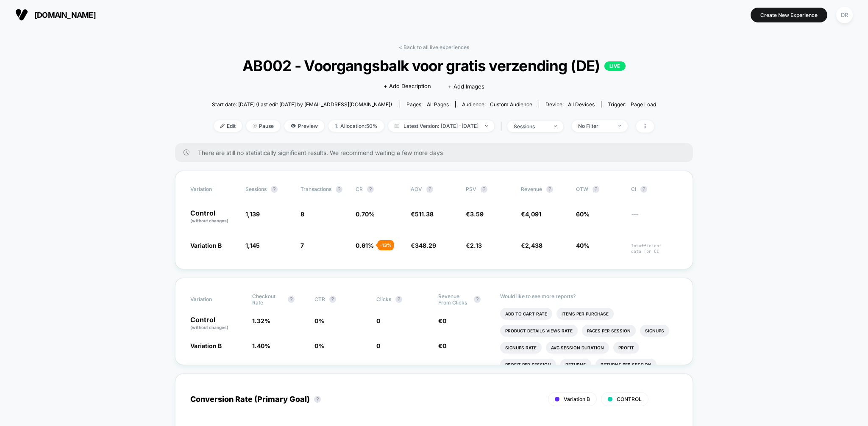  What do you see at coordinates (223, 126) in the screenshot?
I see `img: edit` at bounding box center [223, 126].